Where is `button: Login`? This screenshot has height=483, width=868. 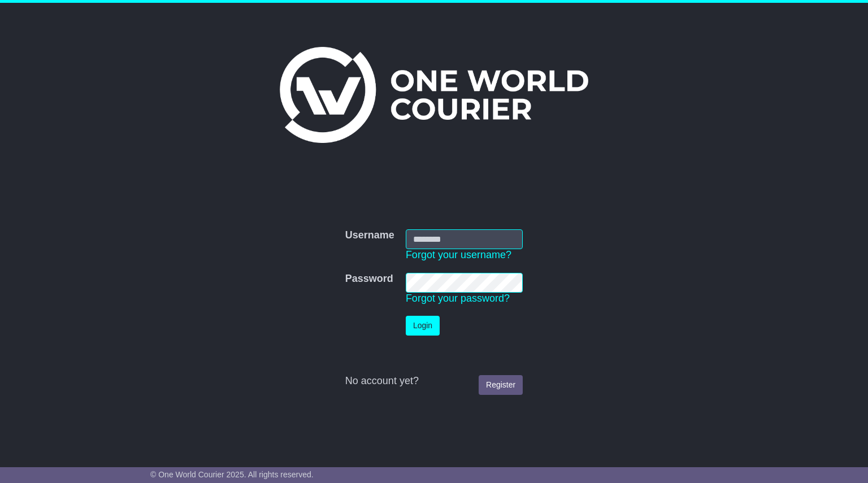
button: Login is located at coordinates (422, 325).